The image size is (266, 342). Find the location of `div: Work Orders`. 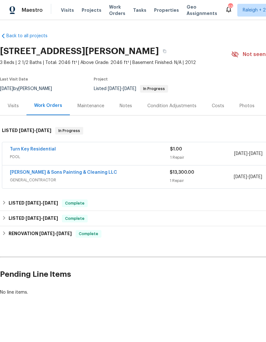

div: Work Orders is located at coordinates (48, 106).